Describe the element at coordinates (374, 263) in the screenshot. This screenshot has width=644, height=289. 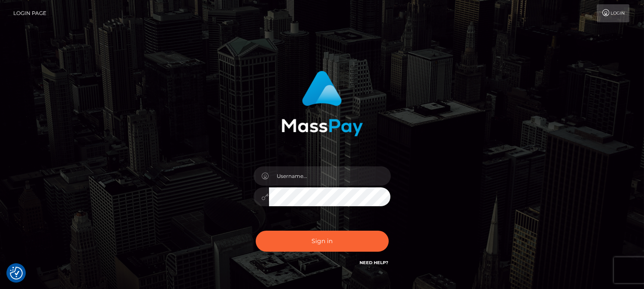
I see `a: Need Help?` at that location.